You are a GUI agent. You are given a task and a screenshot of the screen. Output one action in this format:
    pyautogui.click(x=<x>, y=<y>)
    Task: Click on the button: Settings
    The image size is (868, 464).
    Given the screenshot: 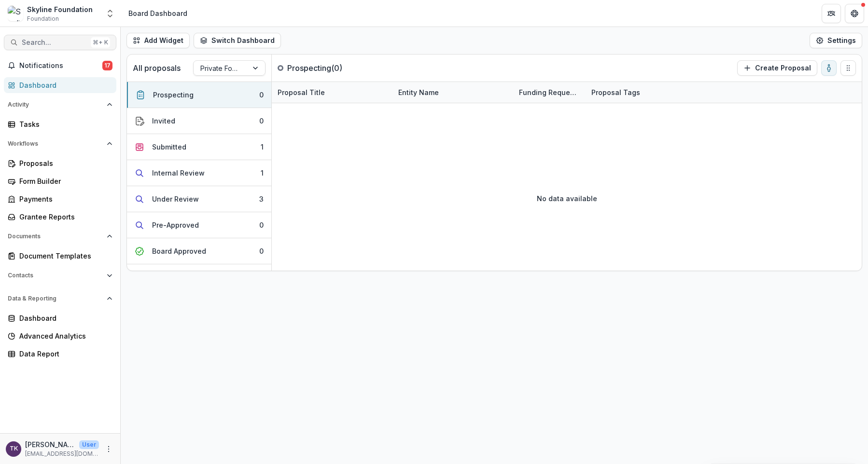 What is the action you would take?
    pyautogui.click(x=836, y=41)
    